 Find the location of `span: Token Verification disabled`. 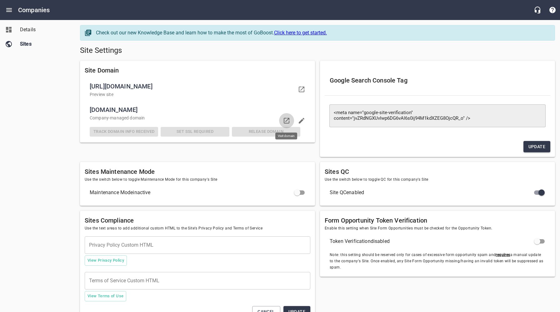

span: Token Verification disabled is located at coordinates (433, 241).